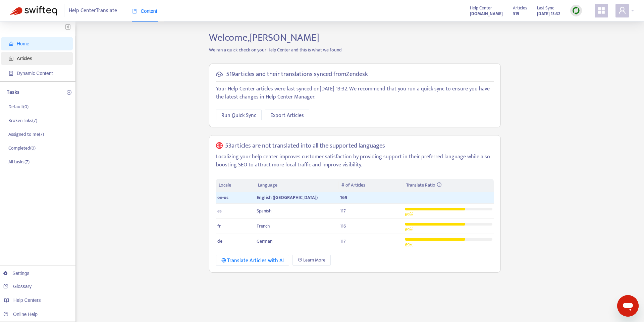 This screenshot has height=322, width=644. I want to click on span: container, so click(11, 73).